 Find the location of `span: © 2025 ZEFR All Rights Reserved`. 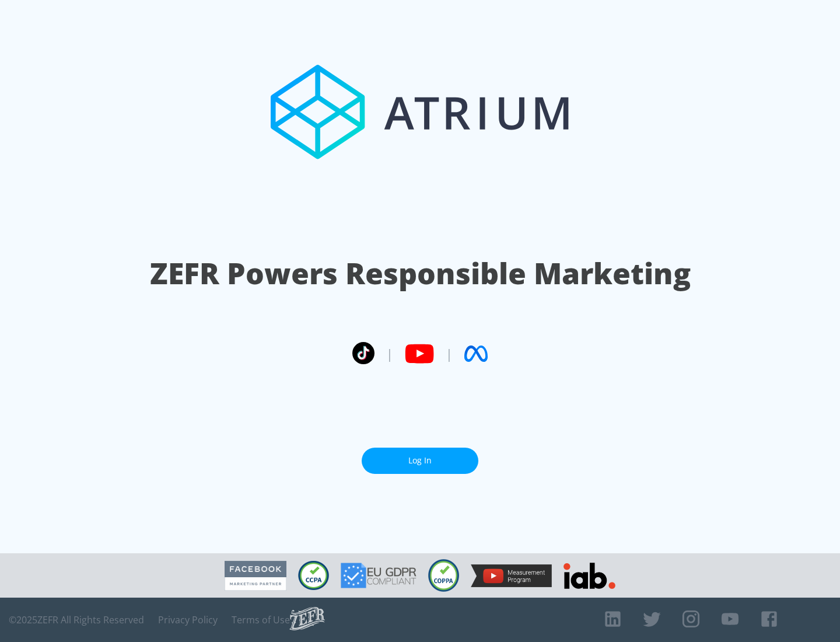

span: © 2025 ZEFR All Rights Reserved is located at coordinates (77, 620).